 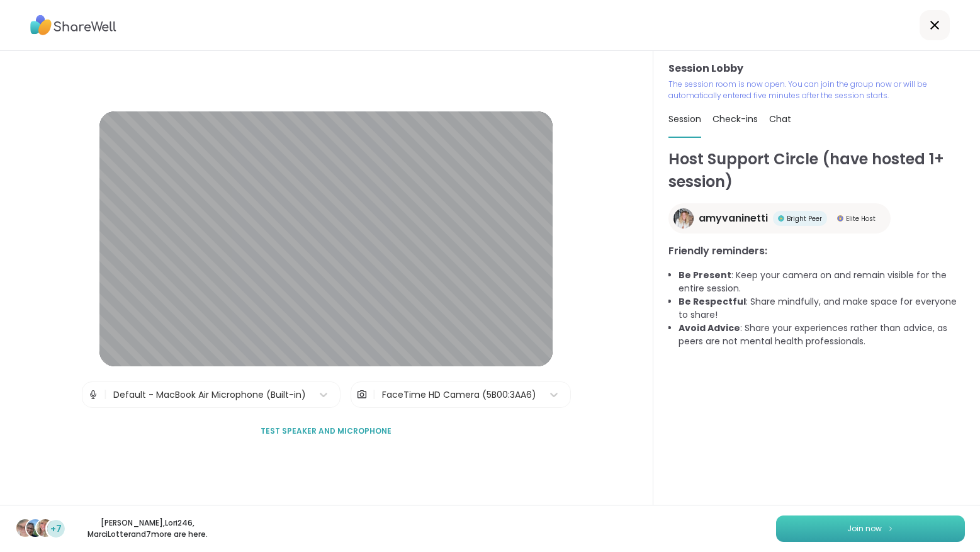 I want to click on span: Session, so click(x=684, y=119).